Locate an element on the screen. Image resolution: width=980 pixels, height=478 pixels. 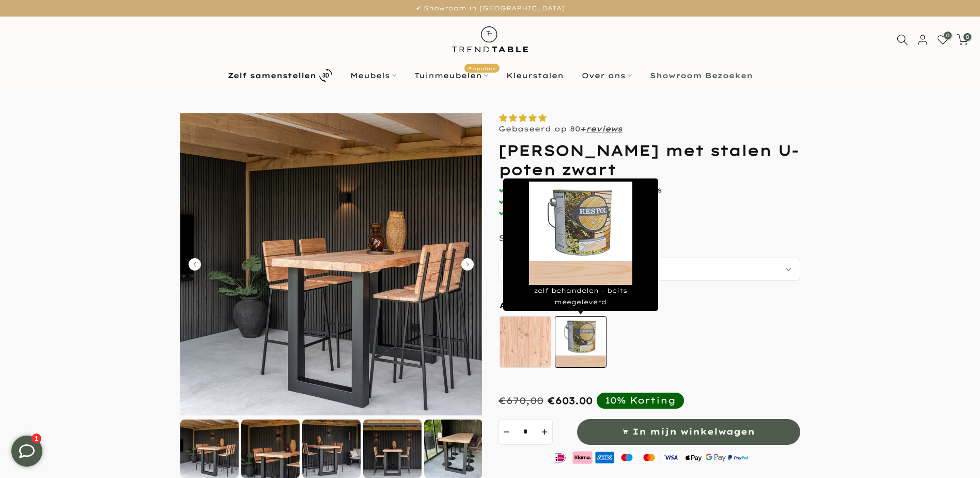
a: TuinmeubelenPopulair is located at coordinates (451, 76).